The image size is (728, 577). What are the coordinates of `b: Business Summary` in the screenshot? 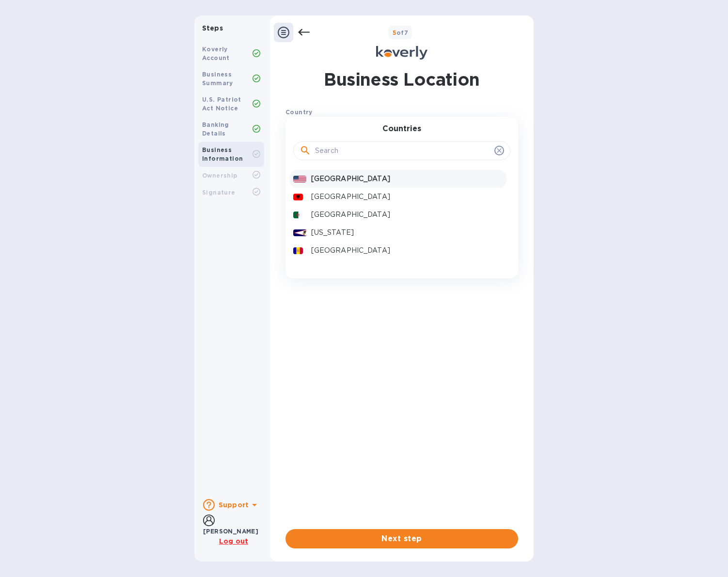 It's located at (217, 79).